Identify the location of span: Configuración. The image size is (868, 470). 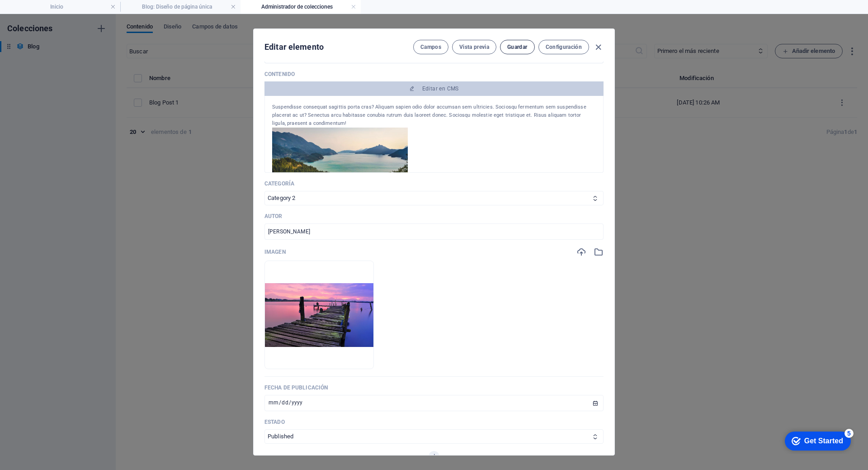
(564, 47).